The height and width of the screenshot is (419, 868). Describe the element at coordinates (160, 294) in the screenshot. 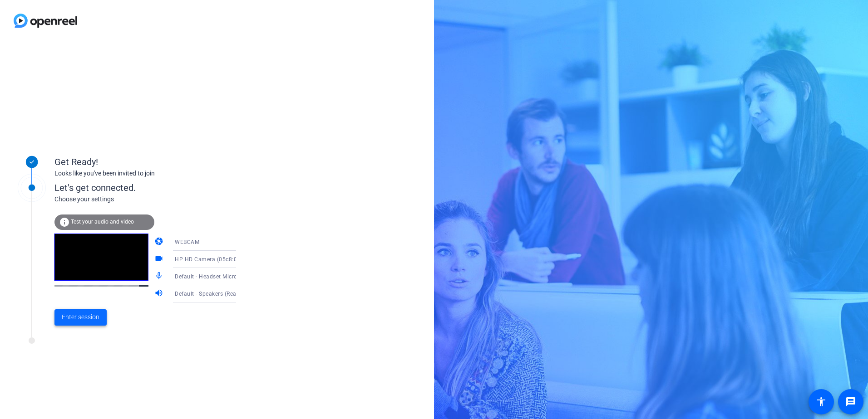

I see `mat-icon: volume_up` at that location.